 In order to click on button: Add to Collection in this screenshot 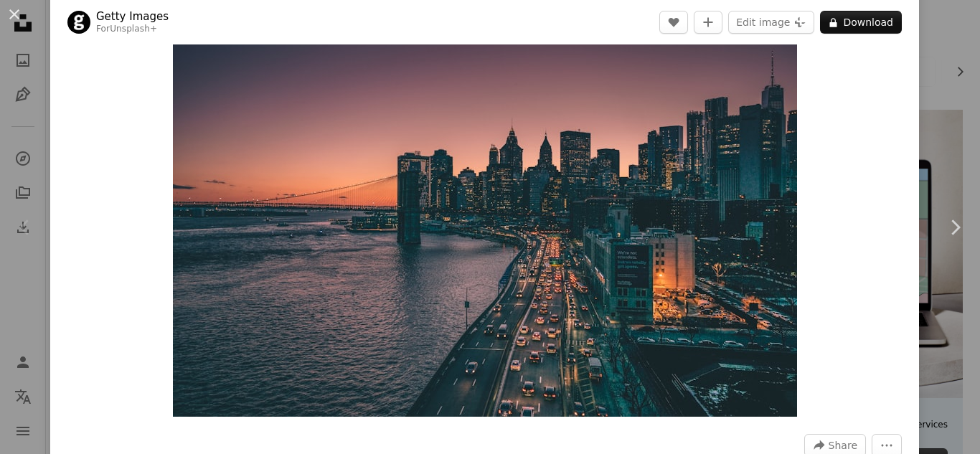, I will do `click(708, 22)`.